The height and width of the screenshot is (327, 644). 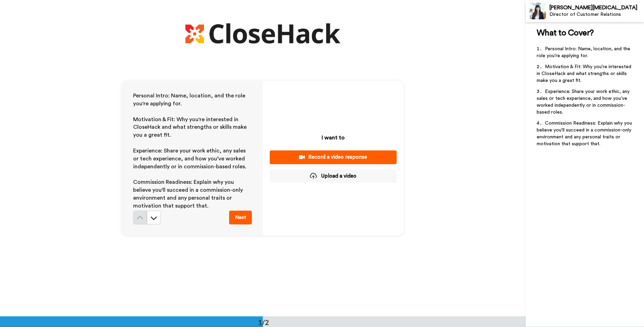 I want to click on p: I want to, so click(x=333, y=138).